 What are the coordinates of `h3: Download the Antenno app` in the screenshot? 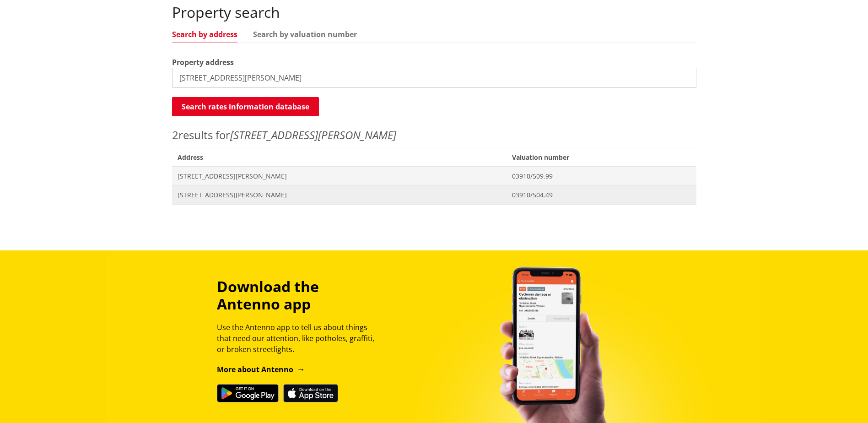 It's located at (300, 295).